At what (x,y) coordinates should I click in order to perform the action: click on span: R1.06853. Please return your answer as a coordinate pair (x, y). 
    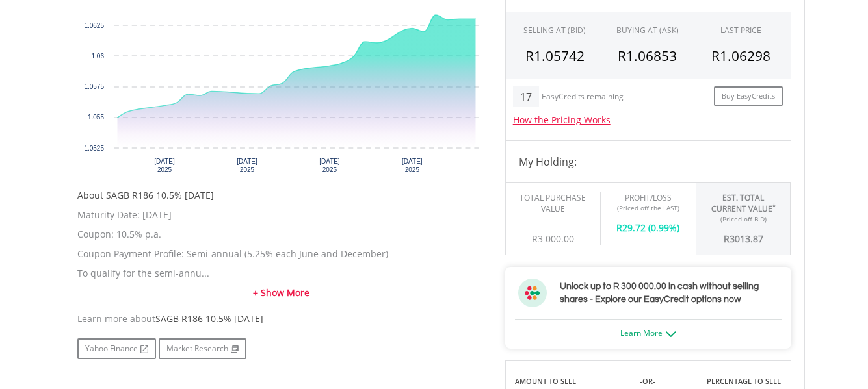
    Looking at the image, I should click on (647, 56).